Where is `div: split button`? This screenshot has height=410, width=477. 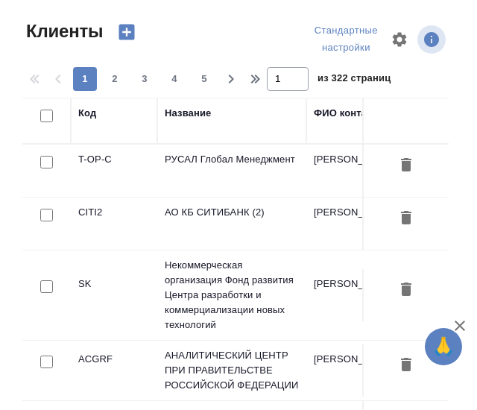 div: split button is located at coordinates (346, 39).